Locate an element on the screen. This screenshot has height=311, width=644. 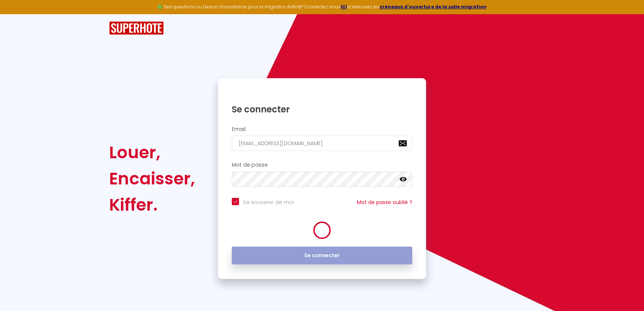
a: créneaux d'ouverture de la salle migration is located at coordinates (433, 7).